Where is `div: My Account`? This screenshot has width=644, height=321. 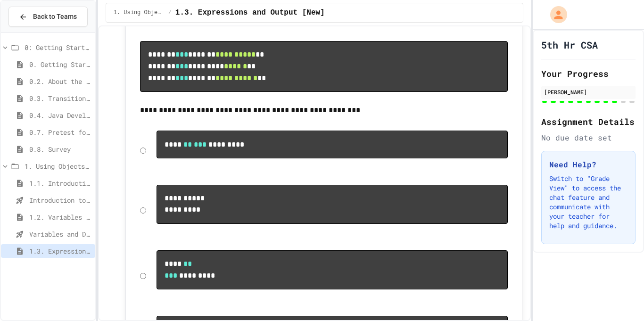
div: My Account is located at coordinates (555, 15).